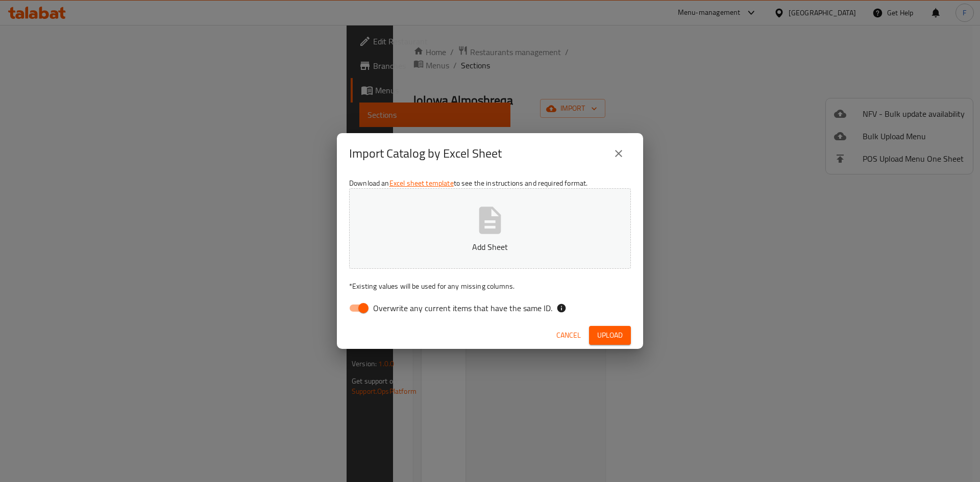 The height and width of the screenshot is (482, 980). Describe the element at coordinates (490, 247) in the screenshot. I see `p: Add Sheet` at that location.